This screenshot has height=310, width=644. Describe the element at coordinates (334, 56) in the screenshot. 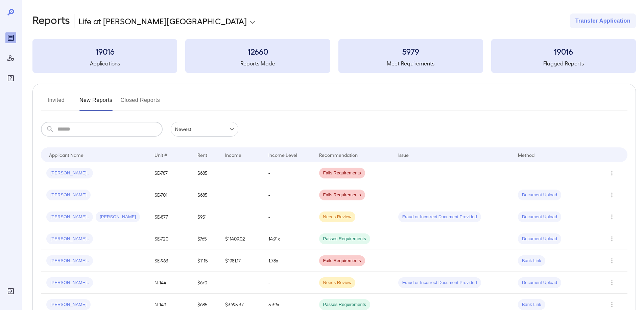

I see `summary: 19016Applications12660Reports Made5979Meet Requirements19016Flagged Reports` at that location.